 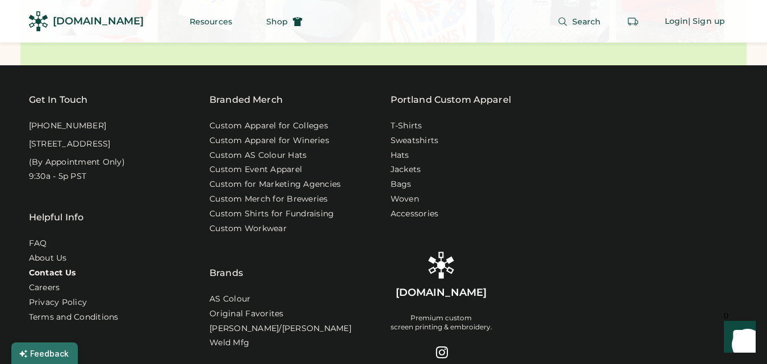 I want to click on div: (By Appointment Only), so click(x=77, y=162).